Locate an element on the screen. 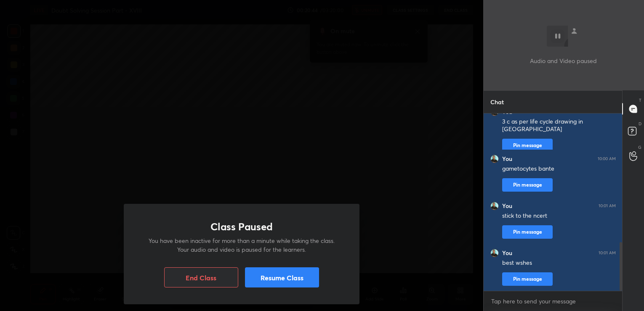 The width and height of the screenshot is (644, 311). p: You have been inactive for more than a minute while taking the class. Your audio and video is pau... is located at coordinates (242, 245).